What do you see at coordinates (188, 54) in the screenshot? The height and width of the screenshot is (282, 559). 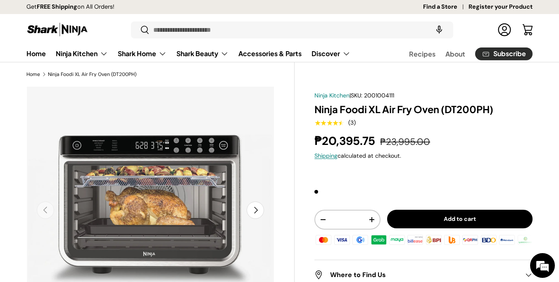 I see `nav: Primary` at bounding box center [188, 54].